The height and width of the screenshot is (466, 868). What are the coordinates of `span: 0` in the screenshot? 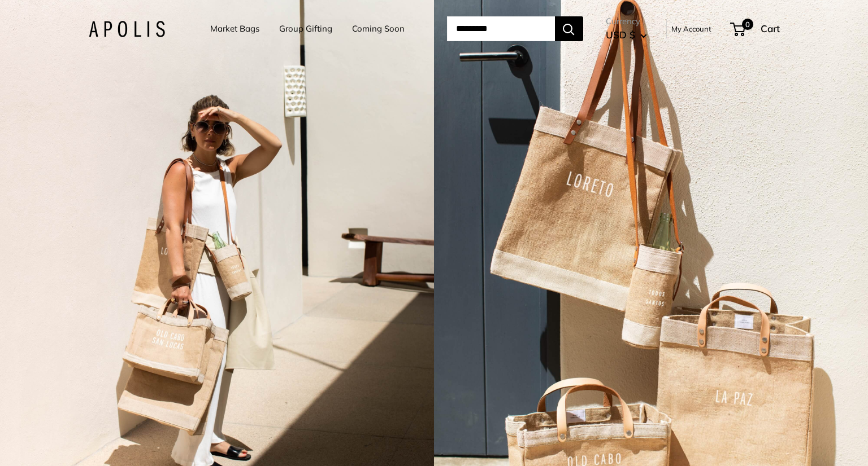 It's located at (747, 24).